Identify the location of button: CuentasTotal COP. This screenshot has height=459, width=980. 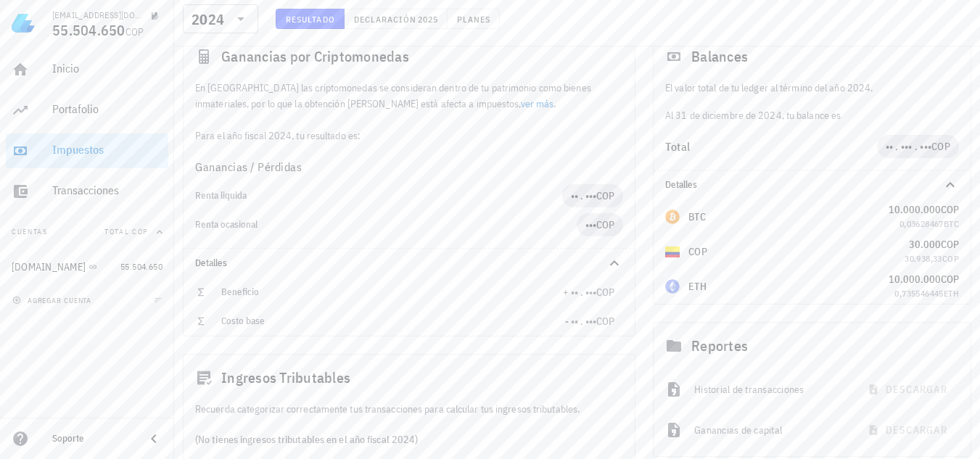
(87, 232).